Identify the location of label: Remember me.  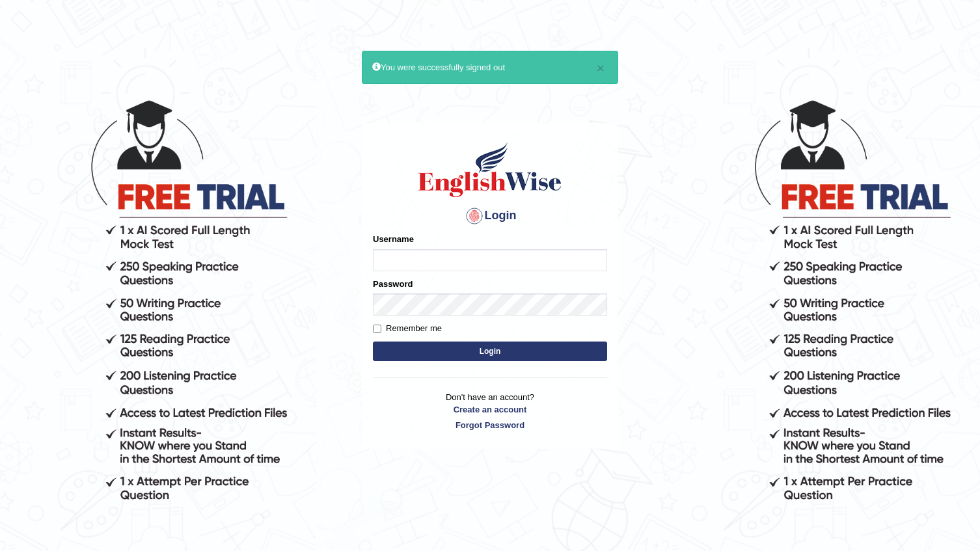
(408, 329).